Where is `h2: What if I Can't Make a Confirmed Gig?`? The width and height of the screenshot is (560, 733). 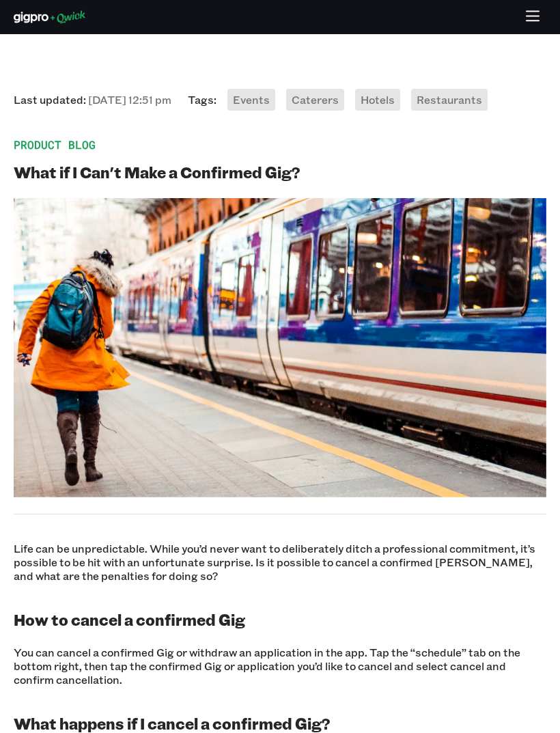 h2: What if I Can't Make a Confirmed Gig? is located at coordinates (280, 172).